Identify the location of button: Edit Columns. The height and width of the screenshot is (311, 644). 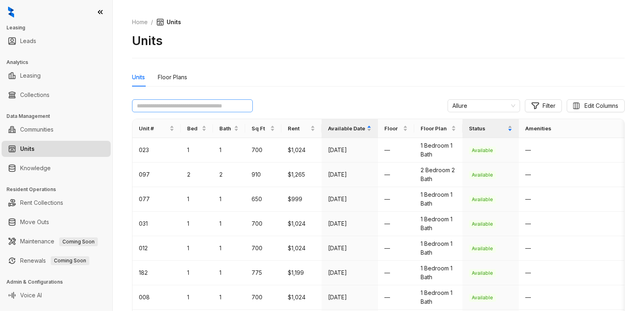
(596, 106).